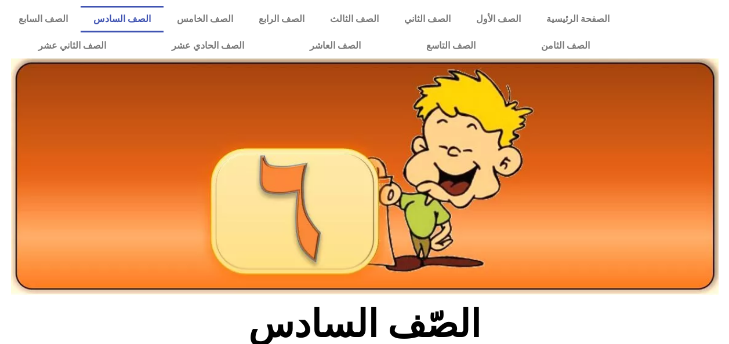  I want to click on a: الصفحة الرئيسية, so click(577, 19).